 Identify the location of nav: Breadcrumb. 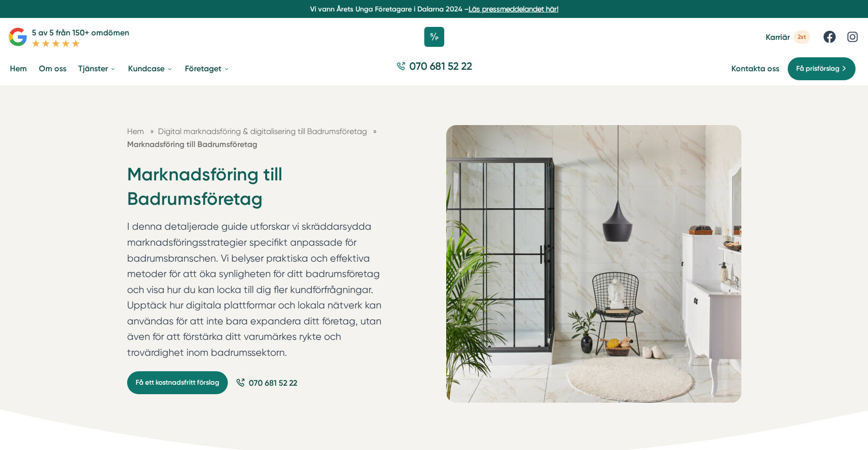
(263, 137).